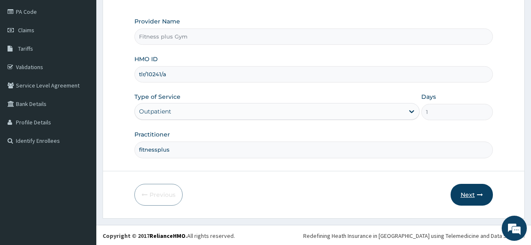 The image size is (531, 245). Describe the element at coordinates (145, 236) in the screenshot. I see `strong: Copyright © 2017 .` at that location.